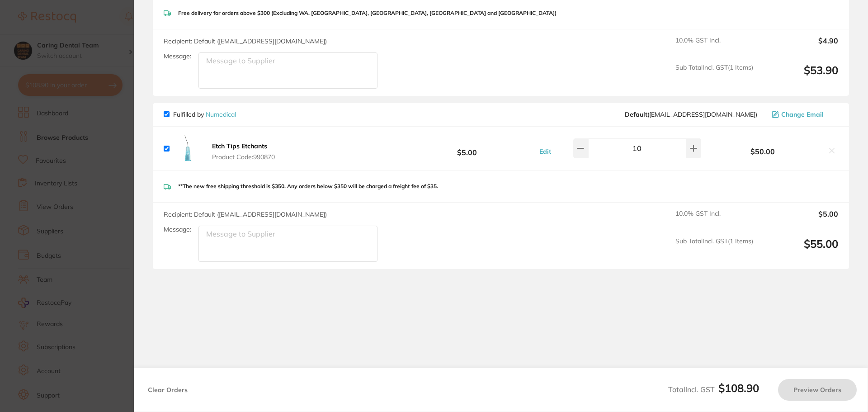 The image size is (868, 412). I want to click on a: Numedical, so click(221, 115).